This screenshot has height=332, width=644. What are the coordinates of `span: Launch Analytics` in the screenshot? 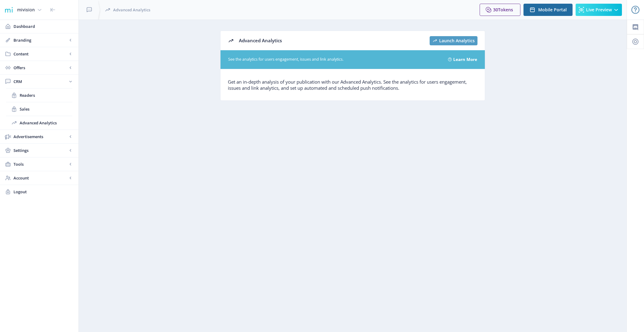 It's located at (457, 41).